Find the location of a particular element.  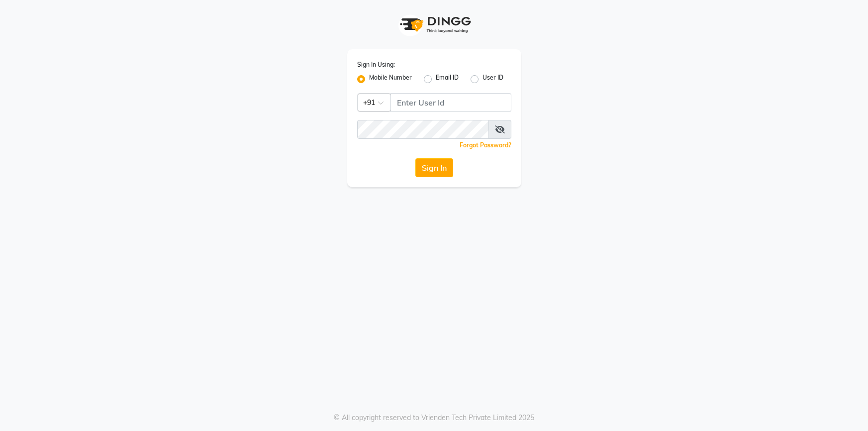

label: Sign In Using: is located at coordinates (376, 64).